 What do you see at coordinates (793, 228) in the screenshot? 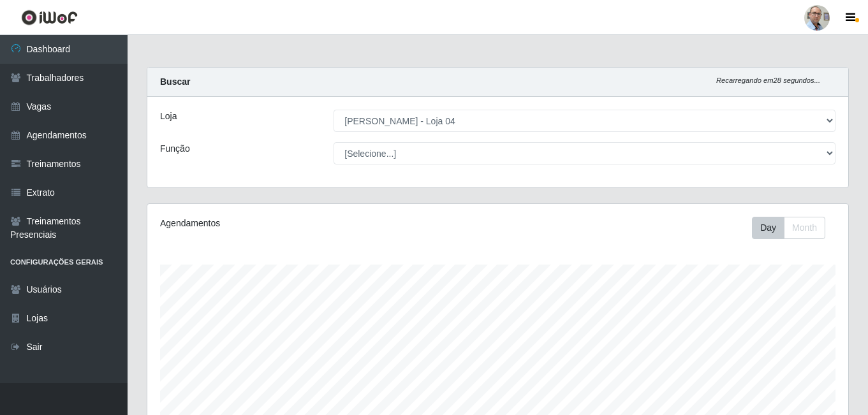
I see `div: Toolbar with button groups` at bounding box center [793, 228].